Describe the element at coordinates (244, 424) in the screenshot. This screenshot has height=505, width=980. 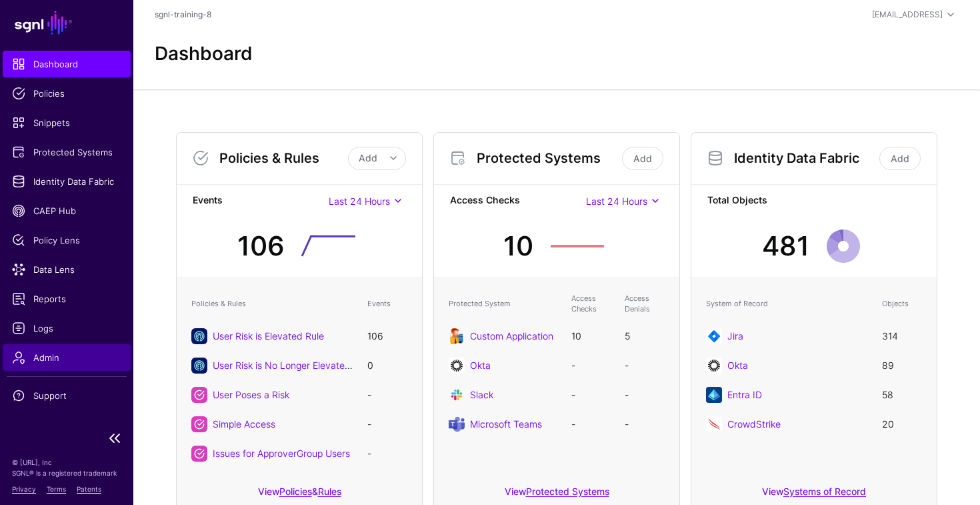
I see `a: Simple Access` at that location.